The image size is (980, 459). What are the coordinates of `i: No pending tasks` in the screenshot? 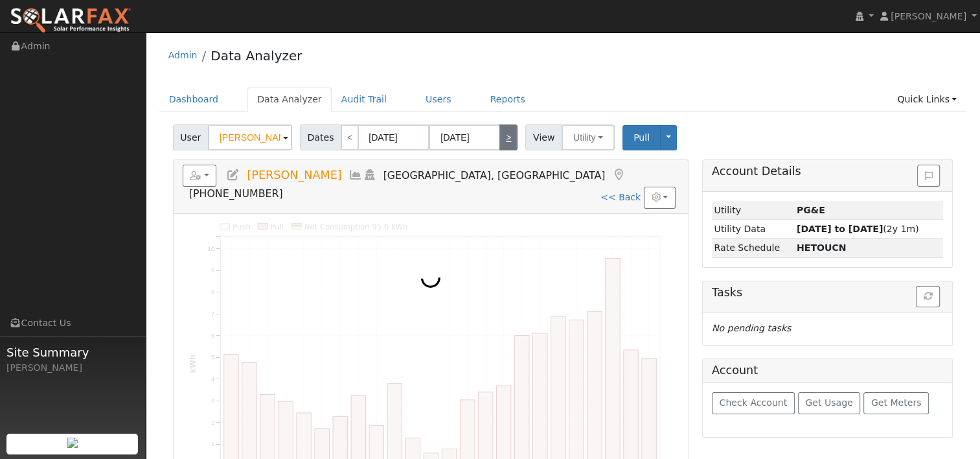 It's located at (751, 328).